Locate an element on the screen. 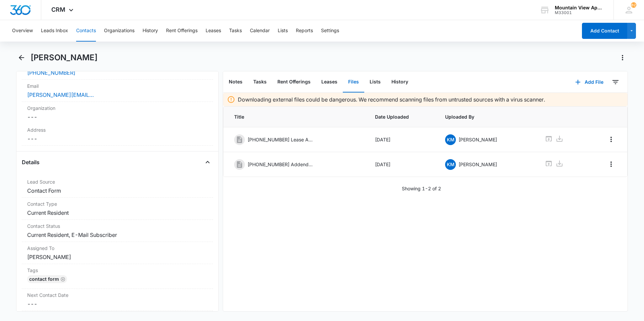 This screenshot has height=321, width=644. label: Assigned To is located at coordinates (117, 248).